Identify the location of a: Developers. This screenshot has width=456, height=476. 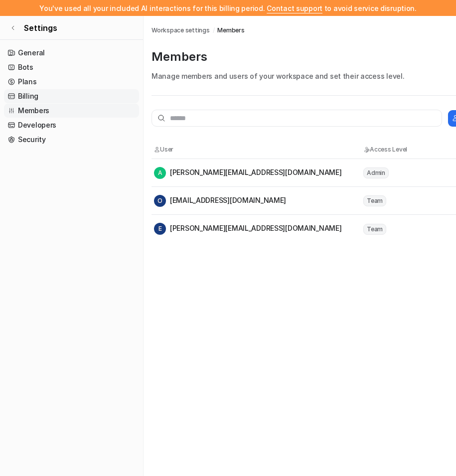
(71, 125).